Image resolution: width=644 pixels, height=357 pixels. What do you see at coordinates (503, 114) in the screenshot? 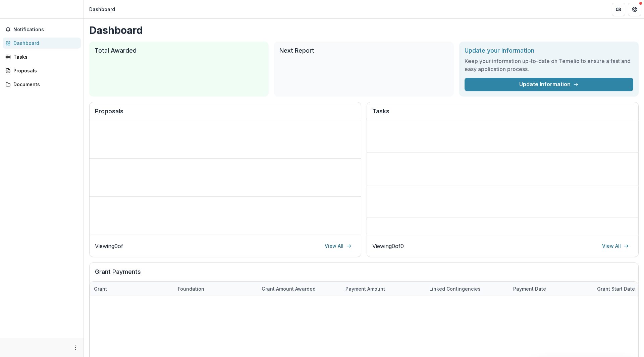
I see `h2: Tasks` at bounding box center [503, 114].